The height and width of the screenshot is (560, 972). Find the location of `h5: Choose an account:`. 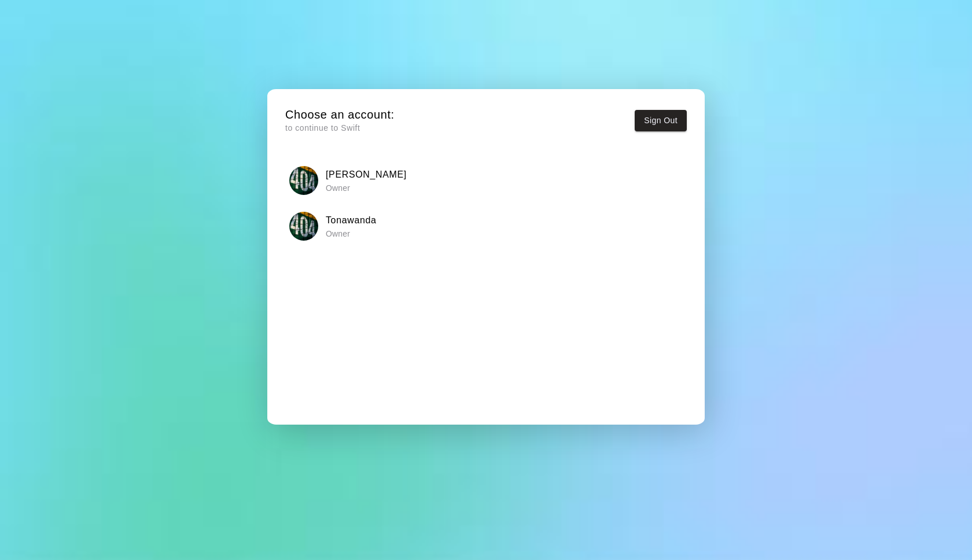

h5: Choose an account: is located at coordinates (340, 115).